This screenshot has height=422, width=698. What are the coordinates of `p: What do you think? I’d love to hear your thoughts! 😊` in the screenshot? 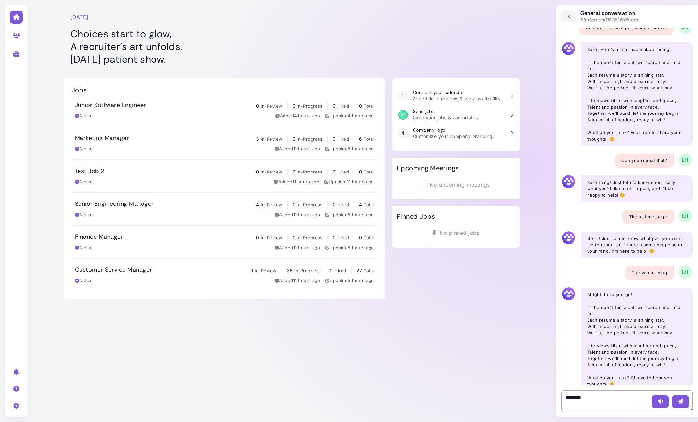 It's located at (637, 381).